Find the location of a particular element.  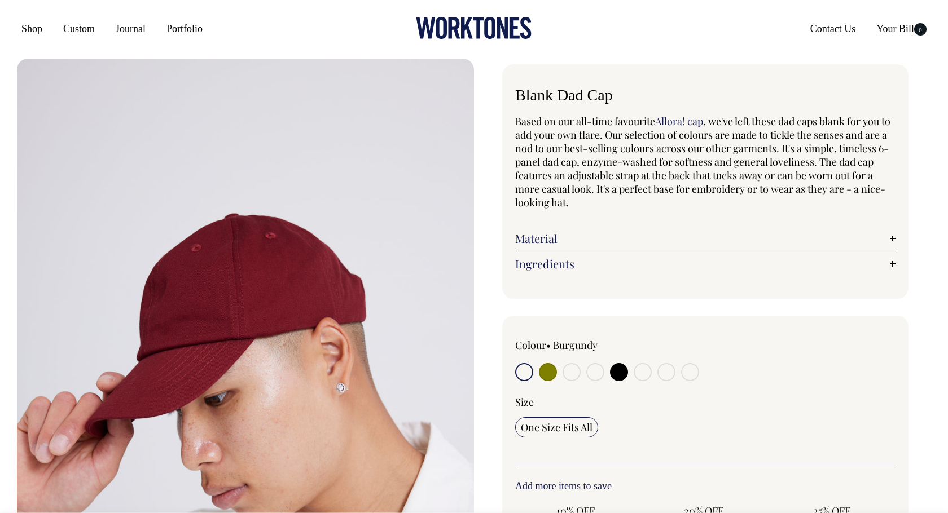

span: One Size Fits All is located at coordinates (556, 428).